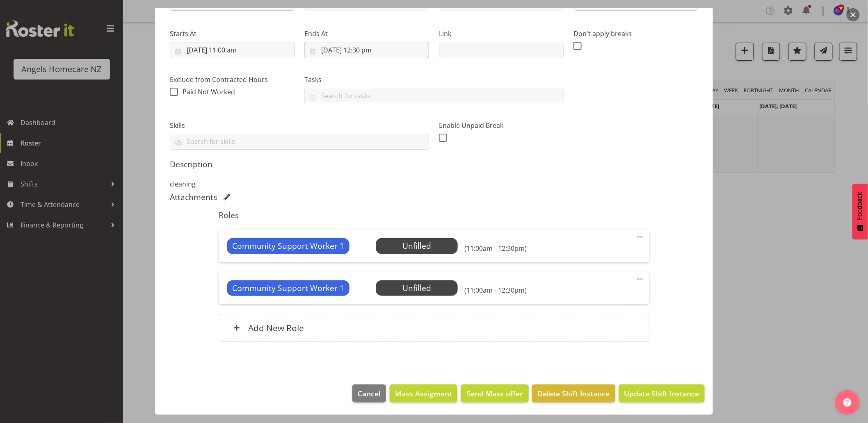 The height and width of the screenshot is (423, 868). Describe the element at coordinates (574, 394) in the screenshot. I see `span: Delete Shift Instance` at that location.